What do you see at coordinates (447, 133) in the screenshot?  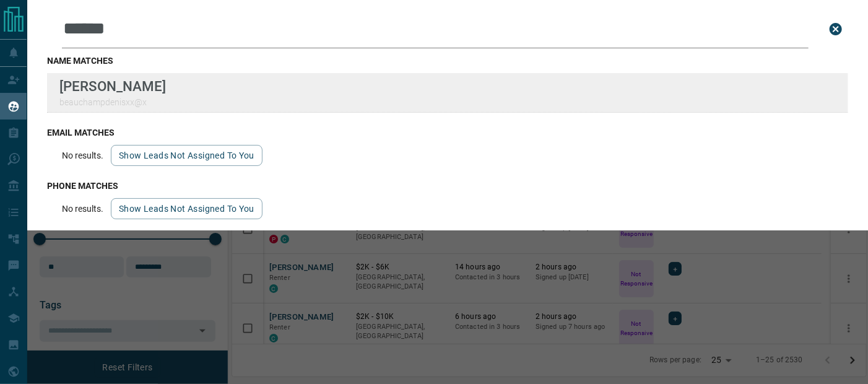 I see `h3: email matches` at bounding box center [447, 133].